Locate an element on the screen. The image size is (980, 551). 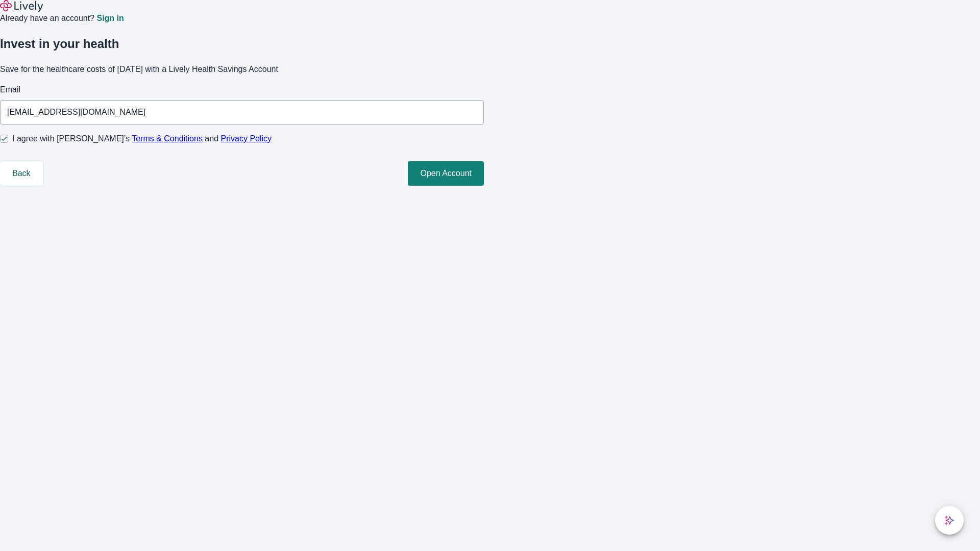
div: Sign in is located at coordinates (110, 19).